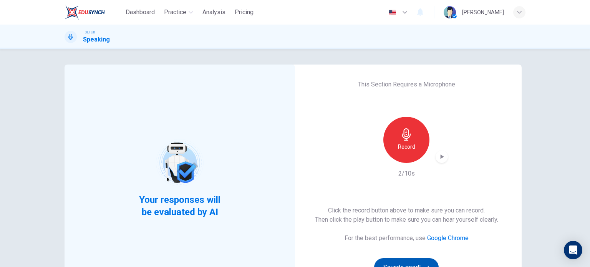  I want to click on h6: For the best performance, use, so click(406, 238).